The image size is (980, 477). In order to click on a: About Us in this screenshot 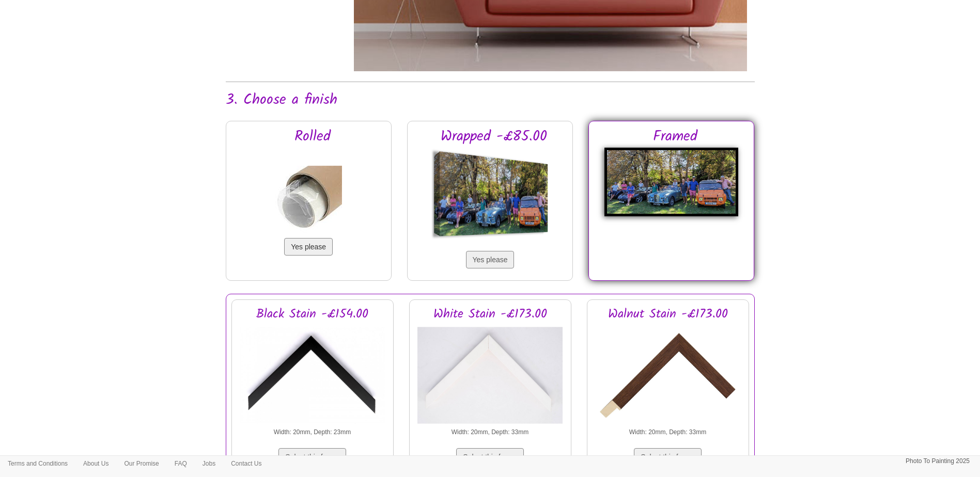, I will do `click(95, 464)`.